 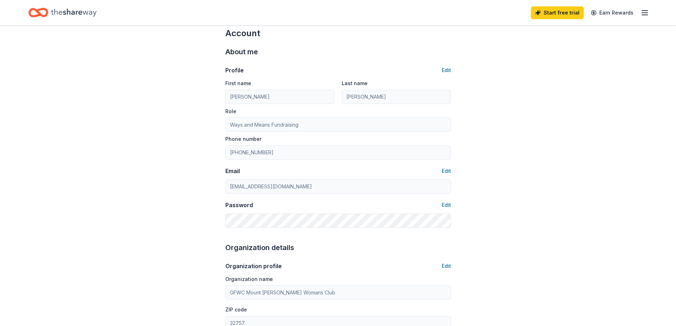 I want to click on a: Start free trial, so click(x=557, y=13).